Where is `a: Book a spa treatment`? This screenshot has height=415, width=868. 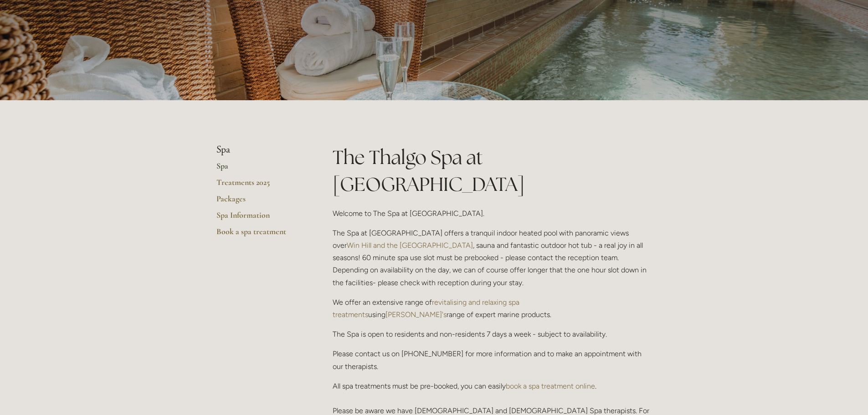
a: Book a spa treatment is located at coordinates (260, 234).